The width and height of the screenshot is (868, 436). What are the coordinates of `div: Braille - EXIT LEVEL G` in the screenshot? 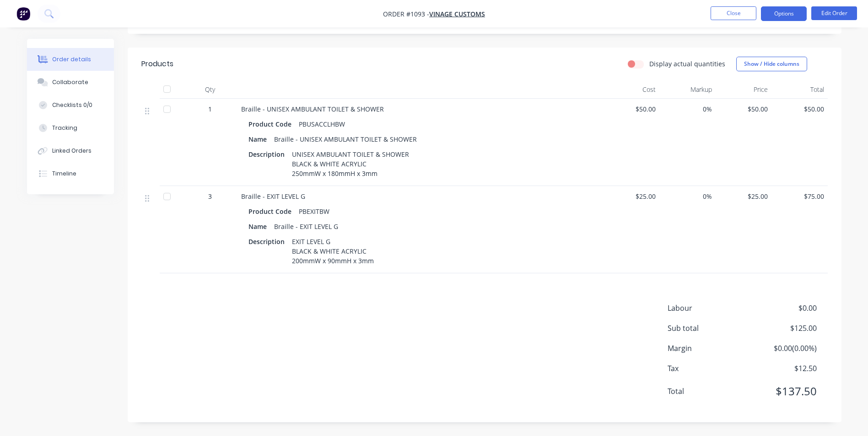 It's located at (306, 226).